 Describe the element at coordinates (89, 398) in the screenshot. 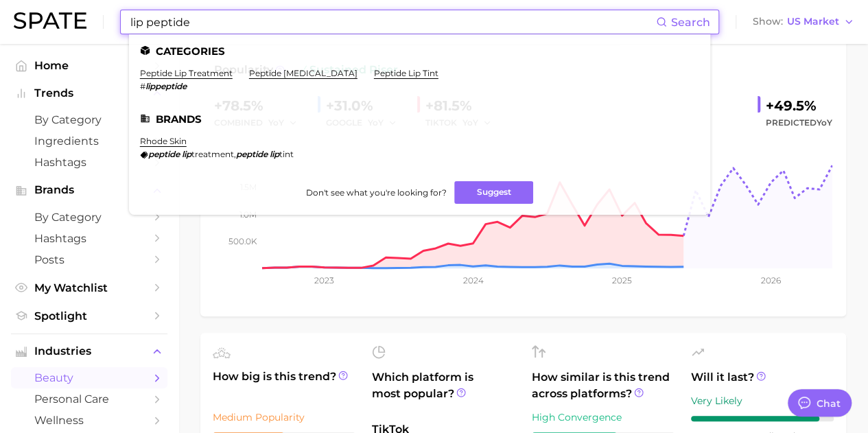

I see `span: personal care` at that location.